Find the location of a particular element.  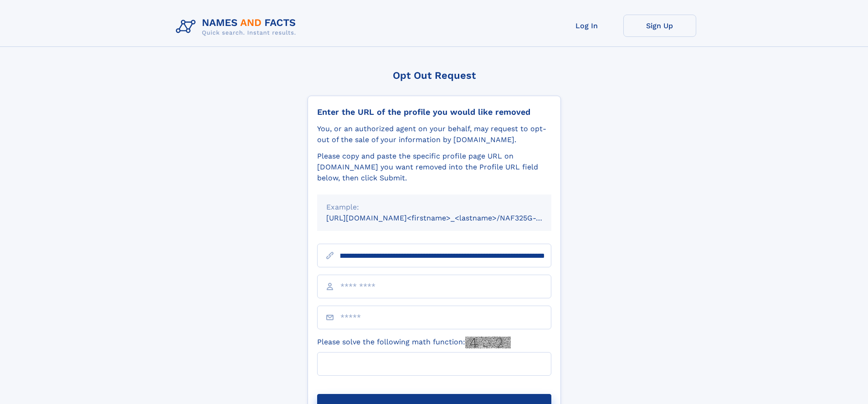

a: Log In is located at coordinates (587, 25).